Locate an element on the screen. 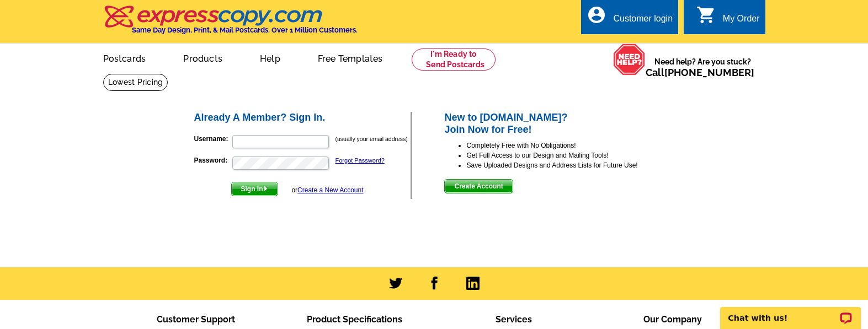  span: Create Account is located at coordinates (478, 186).